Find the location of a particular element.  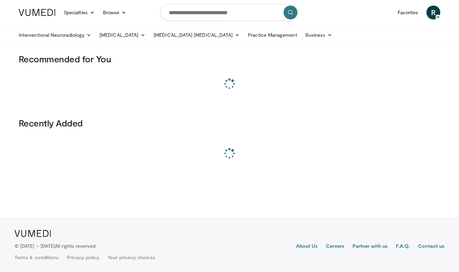

a: Business is located at coordinates (319, 35).